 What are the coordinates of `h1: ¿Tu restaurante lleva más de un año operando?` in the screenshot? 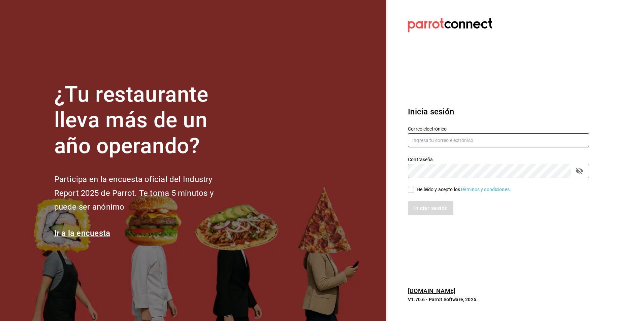 It's located at (145, 121).